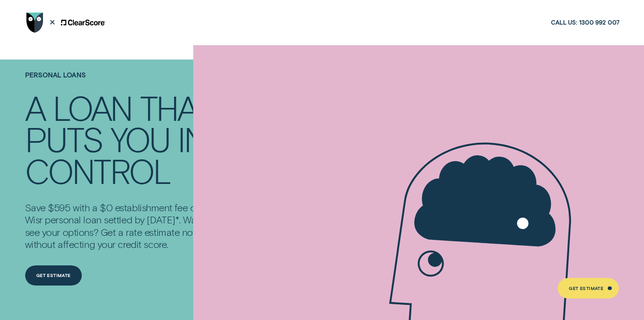  I want to click on div: LOAN, so click(92, 107).